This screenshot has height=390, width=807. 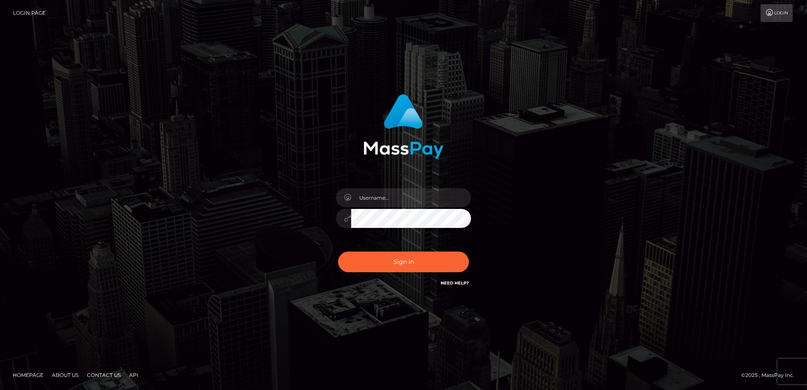 I want to click on a: Contact Us, so click(x=104, y=375).